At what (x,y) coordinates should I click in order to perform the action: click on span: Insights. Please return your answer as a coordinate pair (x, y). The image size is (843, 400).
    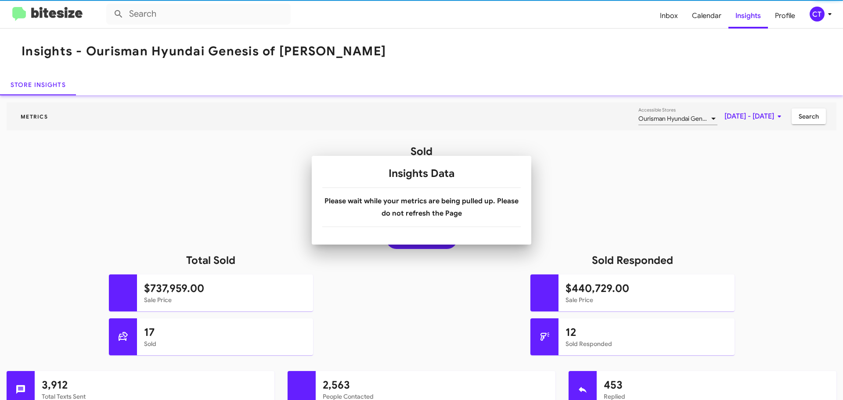
    Looking at the image, I should click on (748, 16).